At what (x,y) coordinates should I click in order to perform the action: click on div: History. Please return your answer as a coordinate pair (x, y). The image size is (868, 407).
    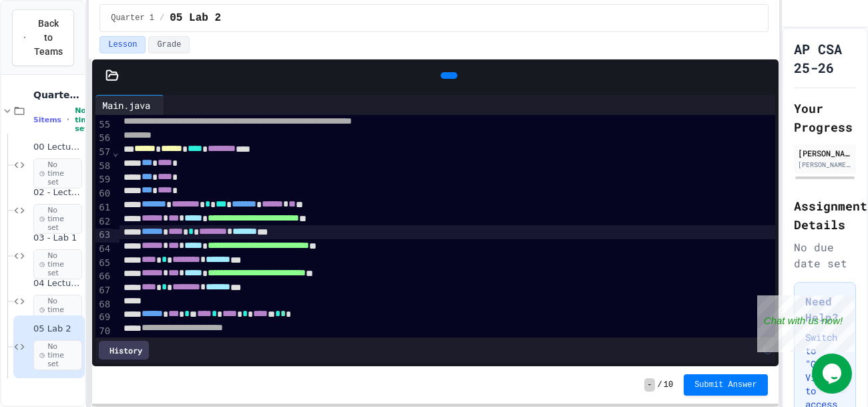
    Looking at the image, I should click on (123, 350).